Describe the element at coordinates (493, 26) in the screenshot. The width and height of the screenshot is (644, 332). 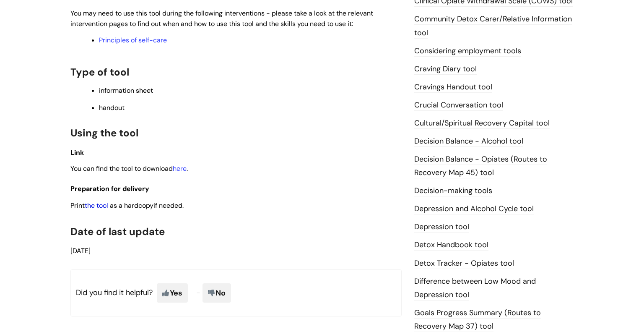
I see `a: Community Detox Carer/Relative Information tool` at that location.